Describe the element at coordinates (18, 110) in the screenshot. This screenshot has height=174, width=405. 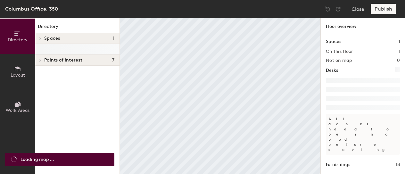
I see `span: Work Areas` at that location.